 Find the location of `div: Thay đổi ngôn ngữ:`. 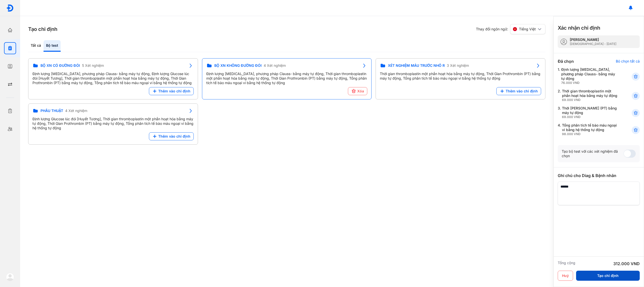

div: Thay đổi ngôn ngữ: is located at coordinates (511, 29).